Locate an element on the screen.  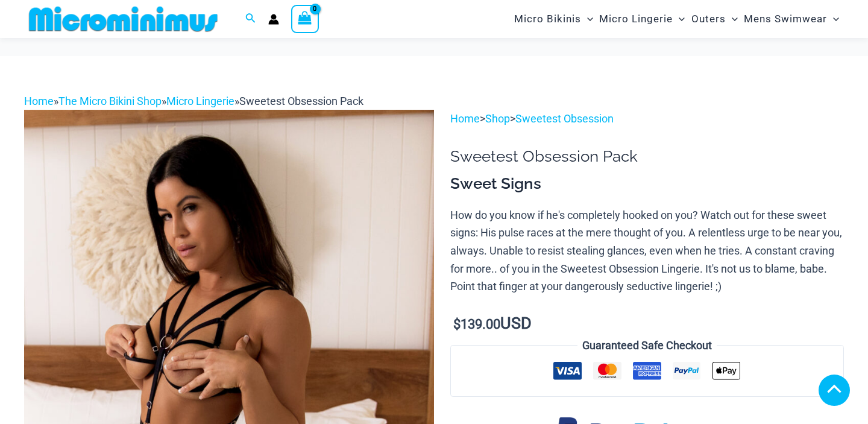
a: View Shopping Cart, empty is located at coordinates (305, 19).